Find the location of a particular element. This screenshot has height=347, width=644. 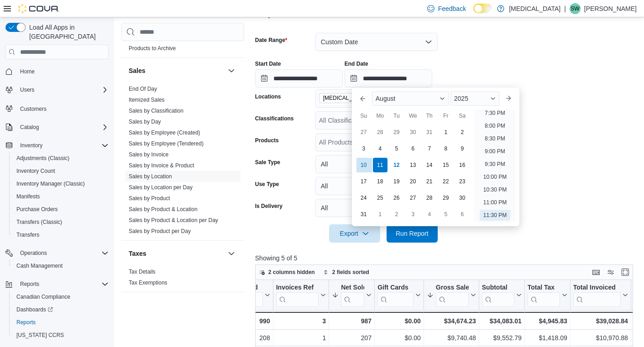

span: Washington CCRS is located at coordinates (61, 335).